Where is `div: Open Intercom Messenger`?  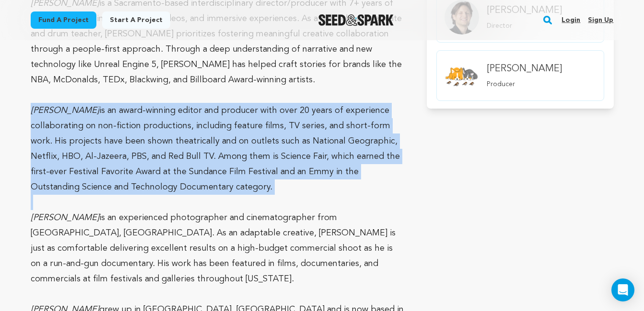 div: Open Intercom Messenger is located at coordinates (623, 290).